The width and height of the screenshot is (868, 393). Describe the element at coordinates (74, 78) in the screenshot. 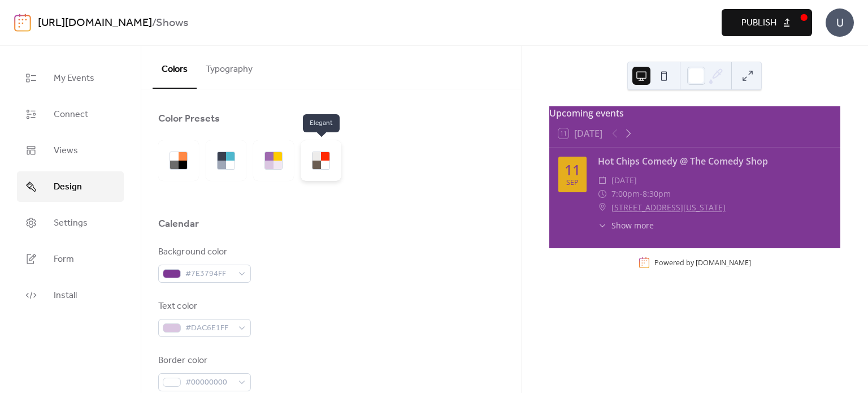

I see `span: My Events` at that location.